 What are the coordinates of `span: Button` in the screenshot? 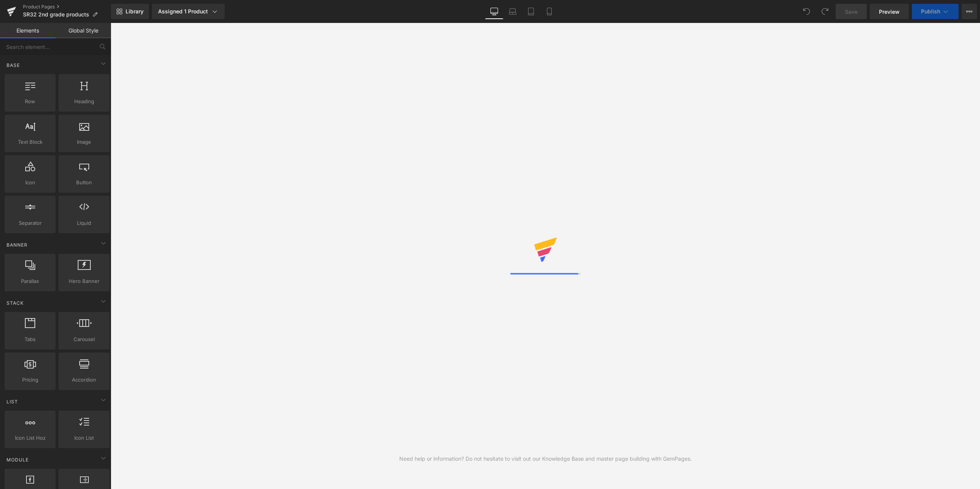 It's located at (84, 183).